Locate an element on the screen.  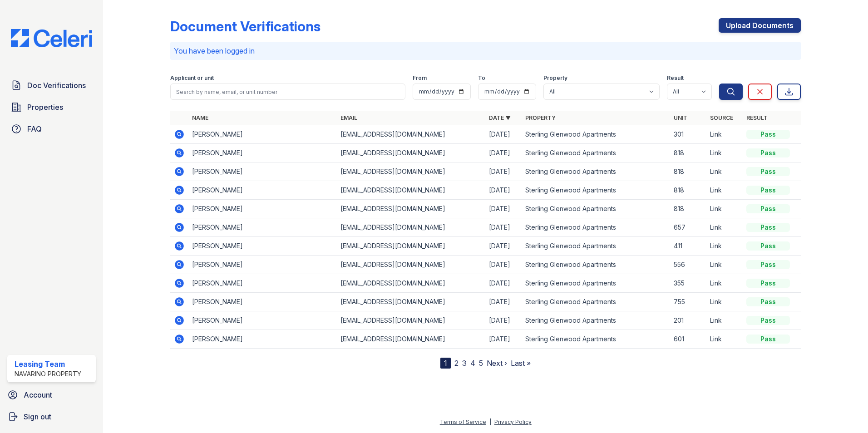
a: Email is located at coordinates (349, 117).